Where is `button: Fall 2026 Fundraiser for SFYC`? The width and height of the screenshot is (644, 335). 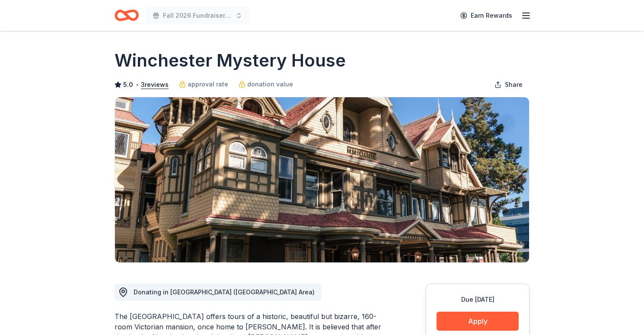
button: Fall 2026 Fundraiser for SFYC is located at coordinates (197, 15).